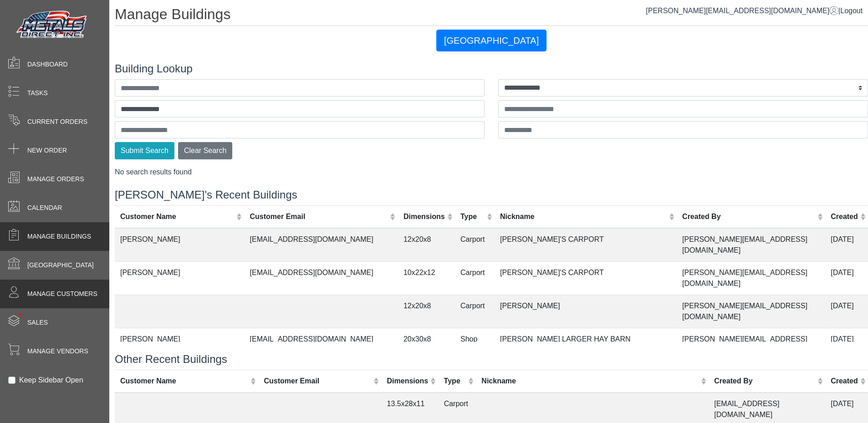  I want to click on span: Manage Buildings, so click(59, 236).